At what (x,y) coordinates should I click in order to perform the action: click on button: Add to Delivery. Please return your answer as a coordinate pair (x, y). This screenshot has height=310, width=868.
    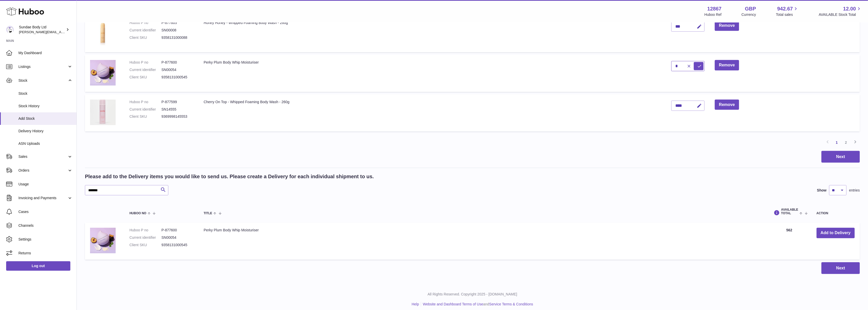
    Looking at the image, I should click on (836, 233).